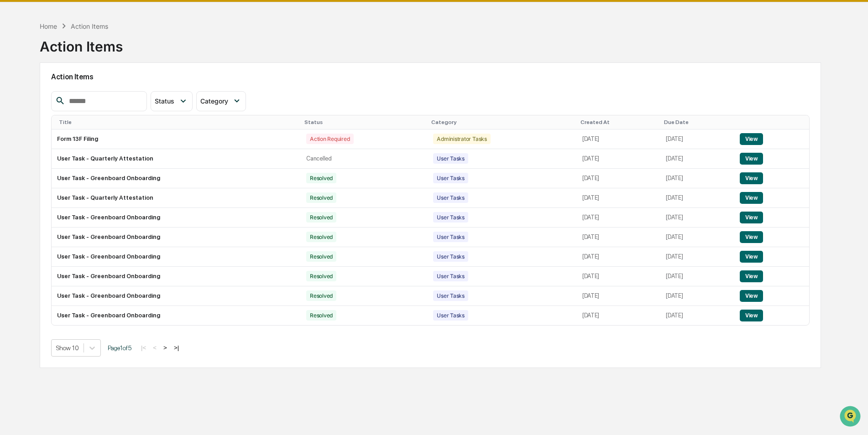  Describe the element at coordinates (618, 122) in the screenshot. I see `div: Created At` at that location.